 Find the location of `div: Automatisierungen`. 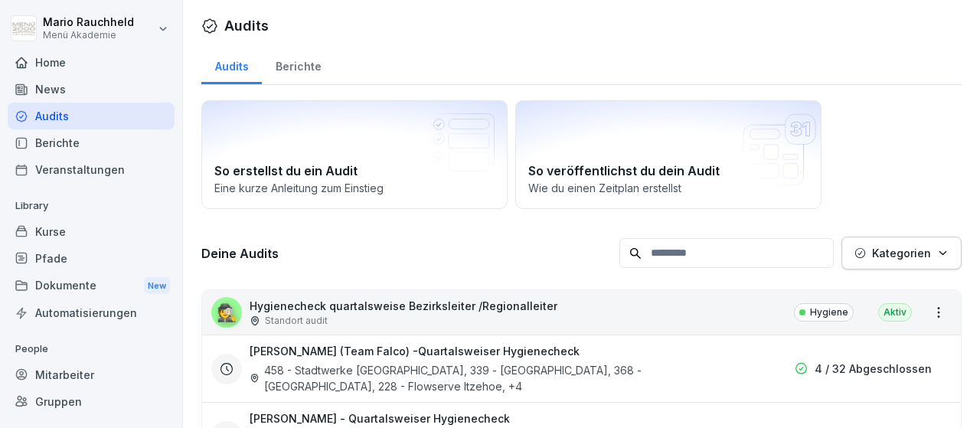

div: Automatisierungen is located at coordinates (91, 312).